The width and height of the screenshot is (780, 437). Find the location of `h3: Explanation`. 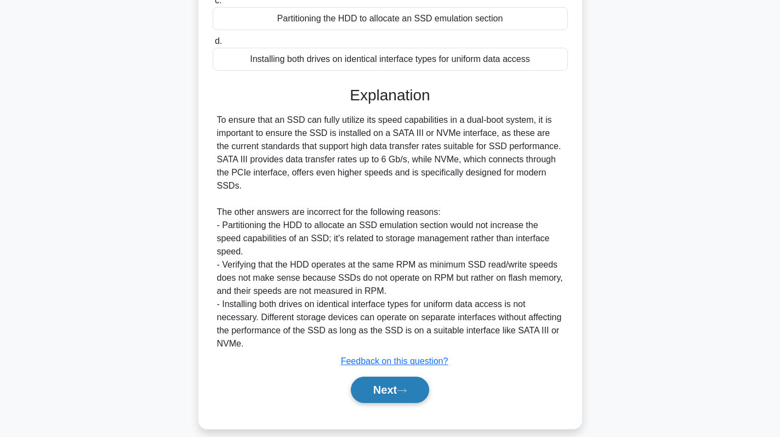

h3: Explanation is located at coordinates (390, 95).